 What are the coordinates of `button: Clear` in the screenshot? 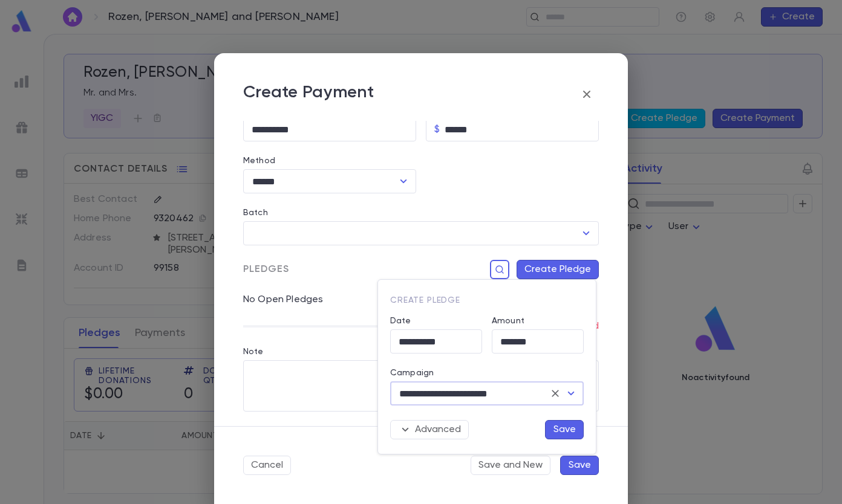 It's located at (556, 394).